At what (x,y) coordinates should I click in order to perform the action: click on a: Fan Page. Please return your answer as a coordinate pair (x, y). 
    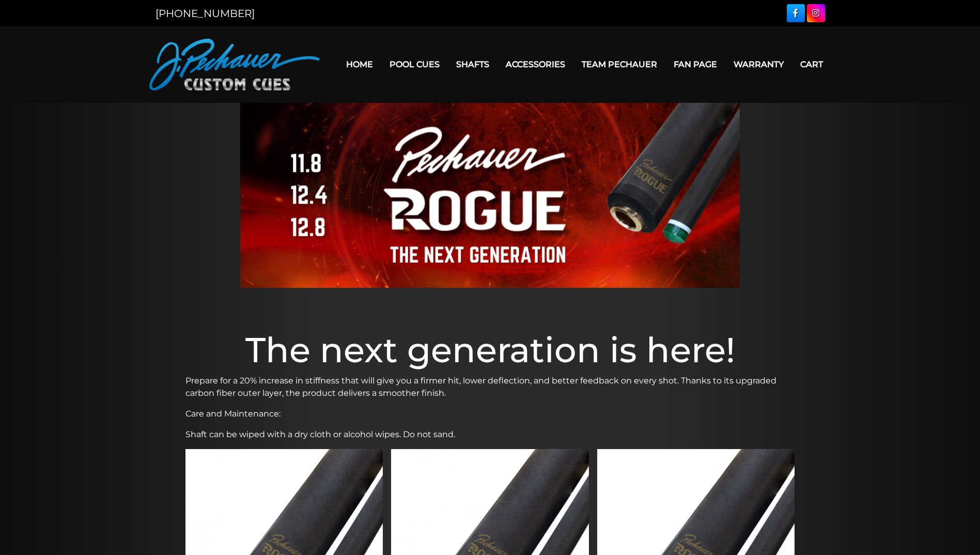
    Looking at the image, I should click on (695, 64).